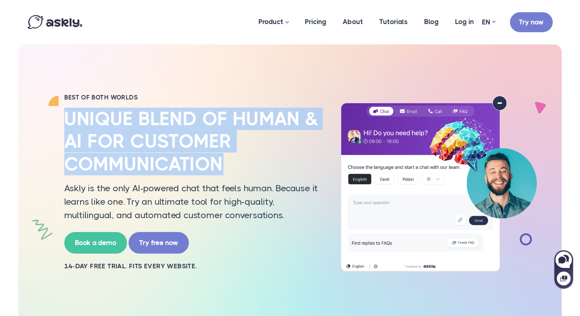 This screenshot has width=580, height=316. What do you see at coordinates (193, 141) in the screenshot?
I see `h2: Unique blend of human & AI for customer communication` at bounding box center [193, 141].